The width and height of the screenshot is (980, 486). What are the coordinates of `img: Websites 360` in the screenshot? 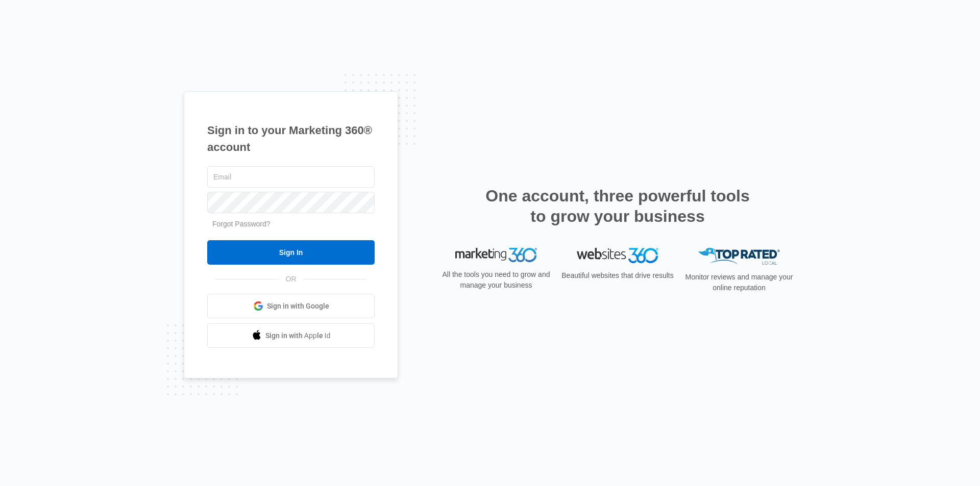 It's located at (618, 255).